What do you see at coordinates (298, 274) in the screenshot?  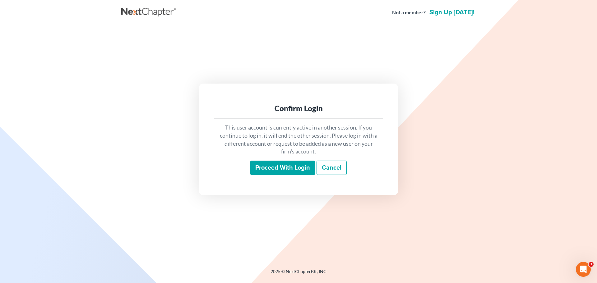 I see `div: 2025 © NextChapterBK, INC` at bounding box center [298, 274].